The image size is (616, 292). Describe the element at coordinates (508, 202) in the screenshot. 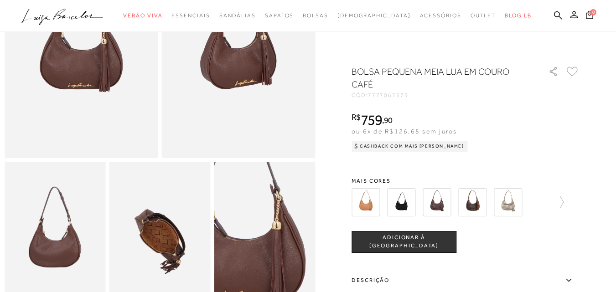

I see `img: BOLSA PEQUENA MEIA LUA DOURADA` at that location.